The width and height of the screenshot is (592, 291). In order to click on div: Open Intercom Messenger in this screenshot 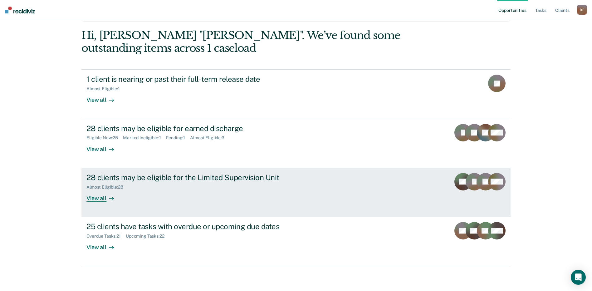, I will do `click(578, 277)`.